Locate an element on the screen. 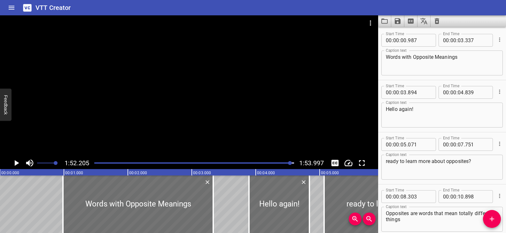 Image resolution: width=506 pixels, height=233 pixels. text: 00:05.000 is located at coordinates (330, 173).